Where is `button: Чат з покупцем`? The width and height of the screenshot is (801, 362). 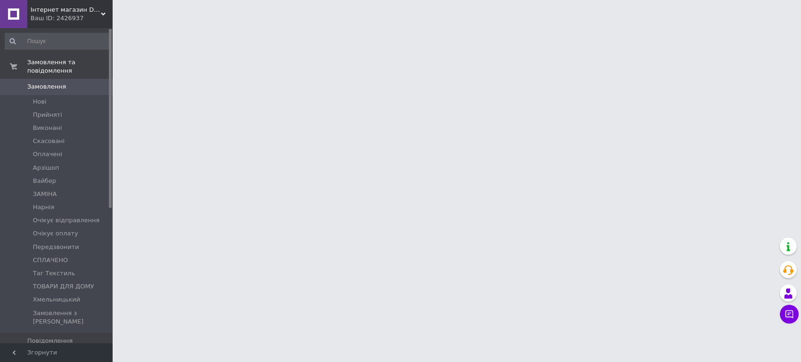 button: Чат з покупцем is located at coordinates (790, 314).